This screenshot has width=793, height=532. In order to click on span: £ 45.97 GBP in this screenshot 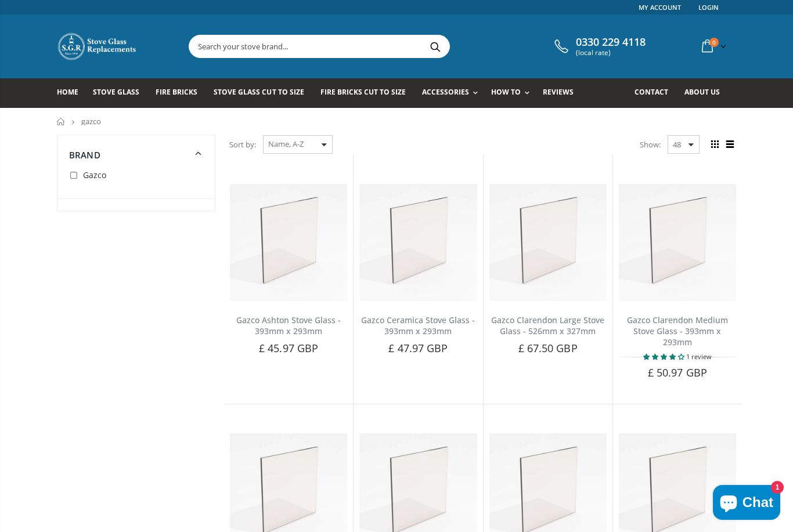, I will do `click(289, 348)`.